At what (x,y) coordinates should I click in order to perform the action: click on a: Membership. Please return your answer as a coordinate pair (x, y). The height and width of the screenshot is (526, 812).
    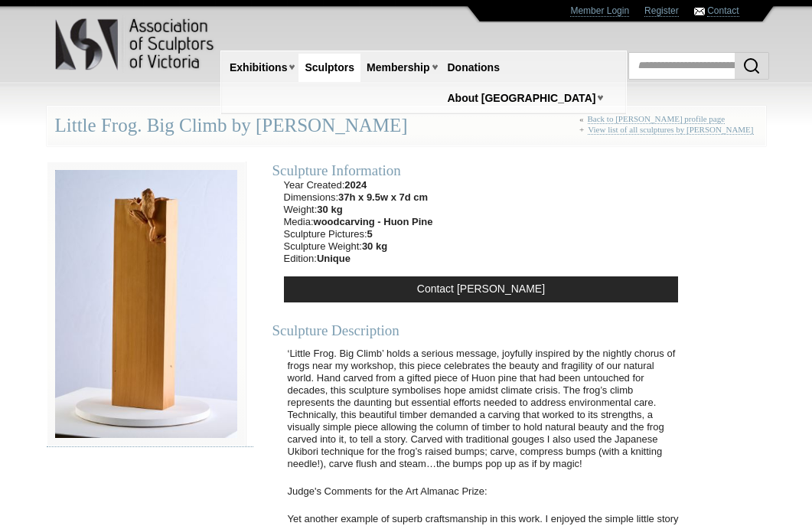
    Looking at the image, I should click on (398, 67).